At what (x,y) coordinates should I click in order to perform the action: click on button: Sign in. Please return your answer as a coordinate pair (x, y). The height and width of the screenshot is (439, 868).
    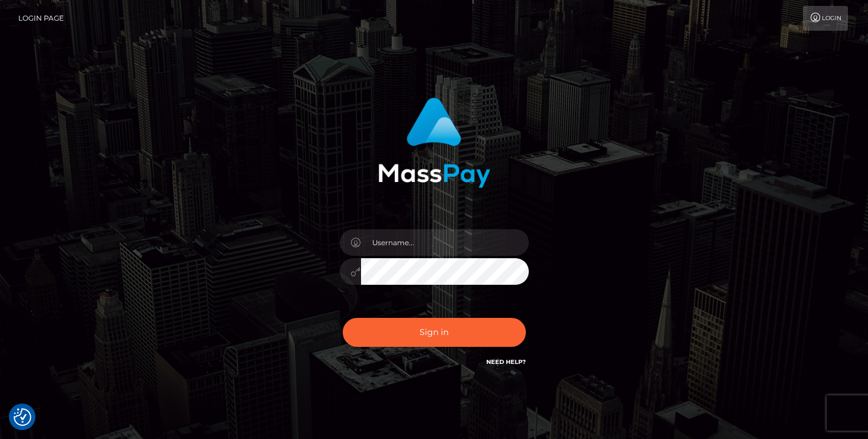
    Looking at the image, I should click on (434, 332).